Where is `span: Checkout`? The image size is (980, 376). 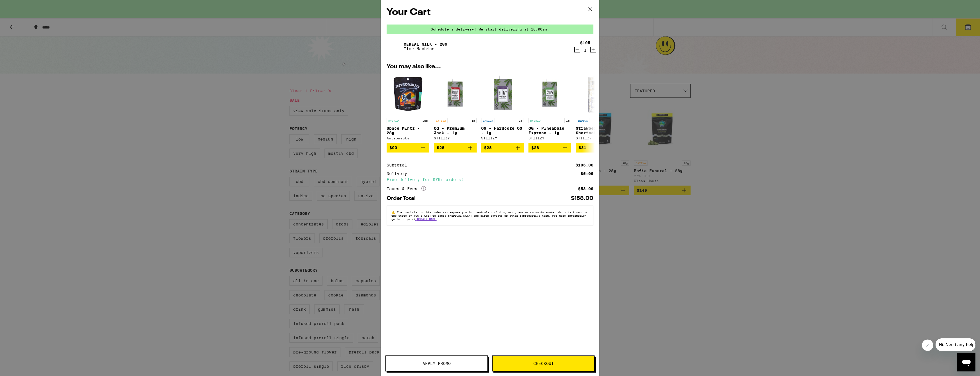 span: Checkout is located at coordinates (543, 363).